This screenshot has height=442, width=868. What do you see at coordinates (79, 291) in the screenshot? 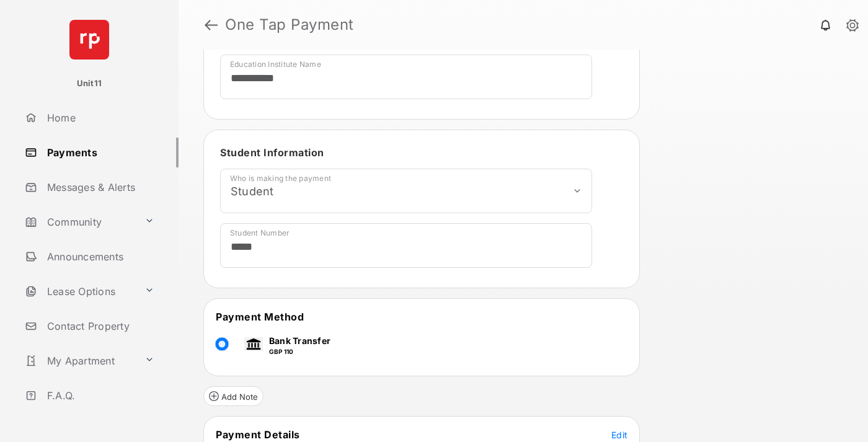
I see `a: Lease Options` at bounding box center [79, 291].